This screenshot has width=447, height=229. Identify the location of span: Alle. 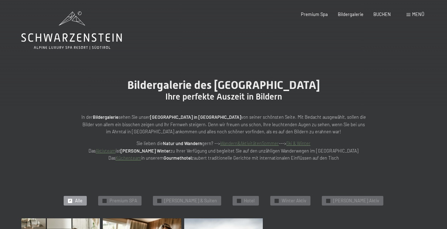
(79, 201).